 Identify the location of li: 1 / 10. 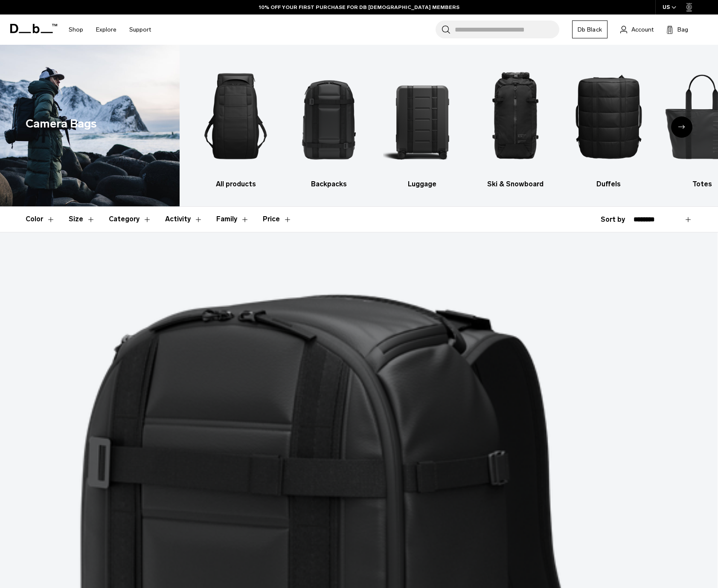
(236, 123).